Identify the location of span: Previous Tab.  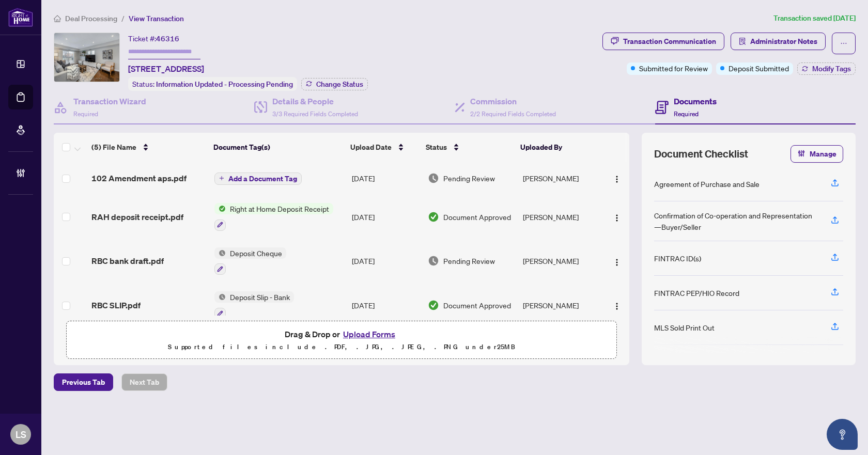
(83, 382).